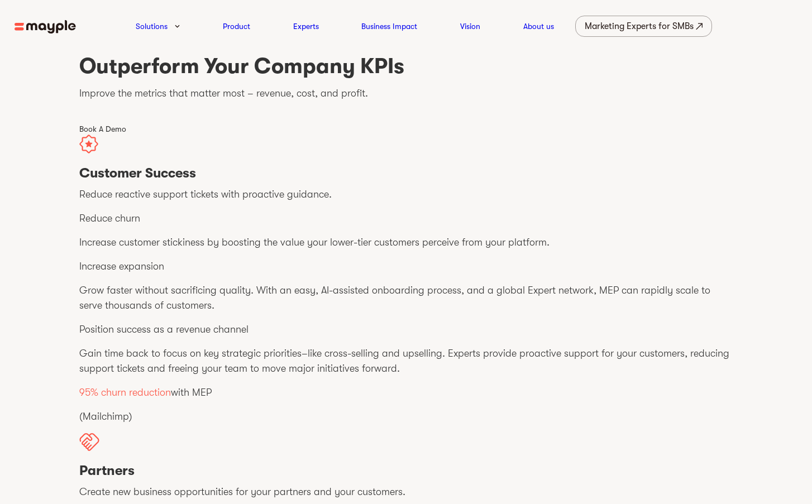 The width and height of the screenshot is (812, 504). What do you see at coordinates (406, 361) in the screenshot?
I see `p: Gain time back to focus on key strategic priorities–like cross-selling and upselling. Experts pro...` at bounding box center [406, 361].